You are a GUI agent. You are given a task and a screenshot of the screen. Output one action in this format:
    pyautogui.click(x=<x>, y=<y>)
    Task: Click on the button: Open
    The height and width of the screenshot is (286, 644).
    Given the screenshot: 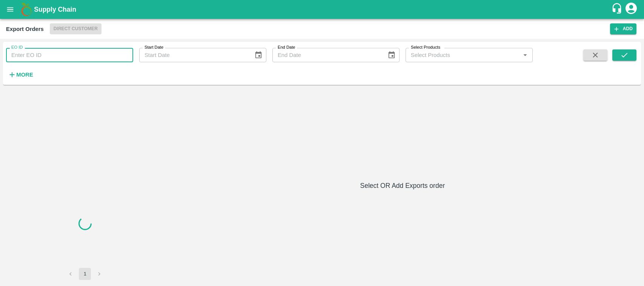 What is the action you would take?
    pyautogui.click(x=525, y=55)
    